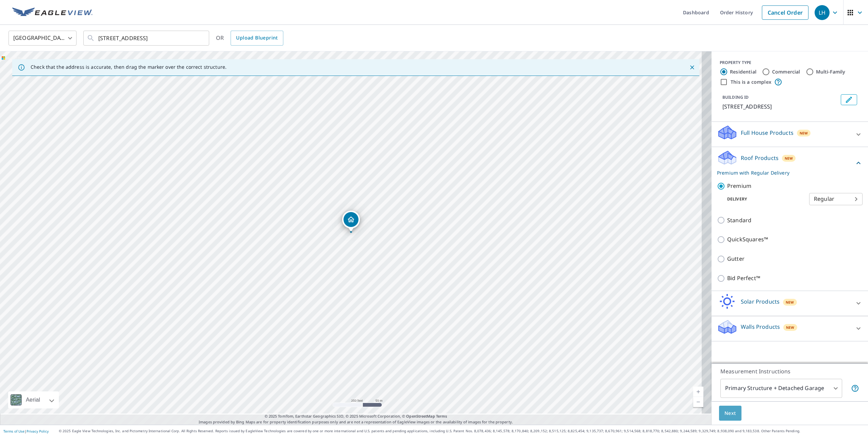 This screenshot has width=868, height=437. Describe the element at coordinates (257, 38) in the screenshot. I see `a: Upload Blueprint` at that location.